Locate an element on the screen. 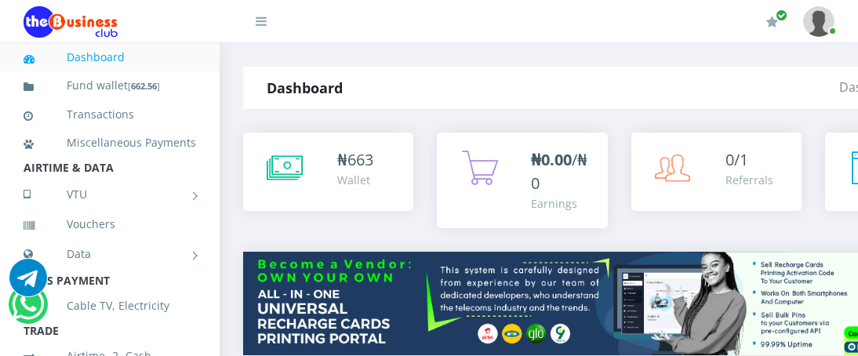 This screenshot has width=858, height=356. span: 0/1 is located at coordinates (737, 159).